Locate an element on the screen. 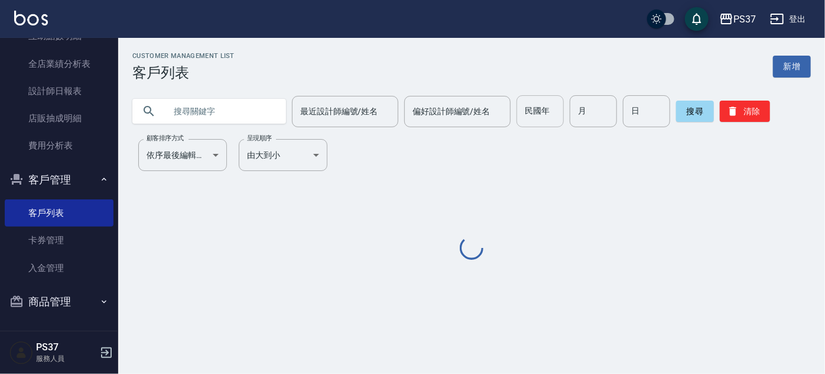 The width and height of the screenshot is (825, 374). p: 服務人員 is located at coordinates (66, 358).